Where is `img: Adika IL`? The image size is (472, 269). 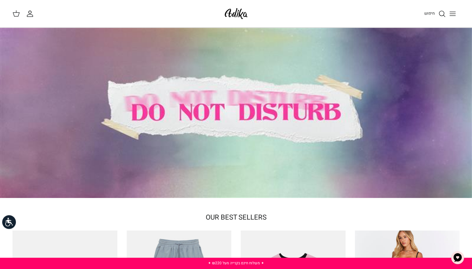
img: Adika IL is located at coordinates (236, 13).